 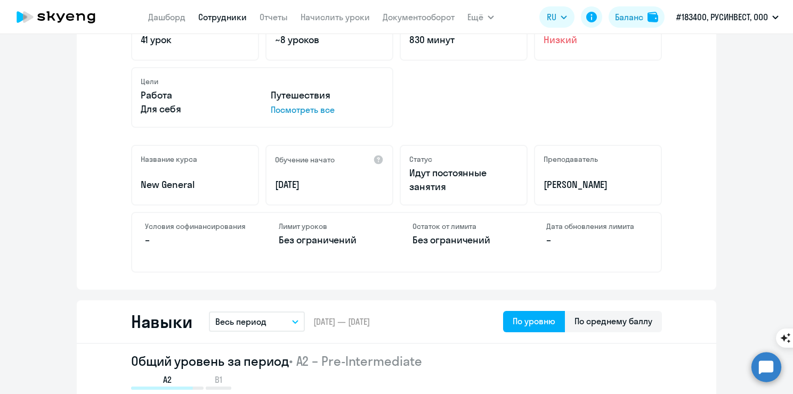 What do you see at coordinates (480, 17) in the screenshot?
I see `button: Ещё` at bounding box center [480, 17].